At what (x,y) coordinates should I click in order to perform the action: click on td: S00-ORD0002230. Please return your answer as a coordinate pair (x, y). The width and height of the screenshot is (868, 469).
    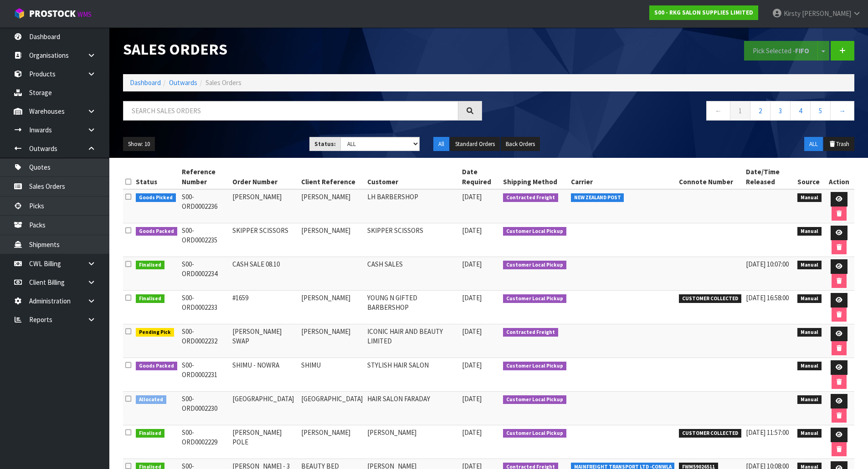
    Looking at the image, I should click on (205, 409).